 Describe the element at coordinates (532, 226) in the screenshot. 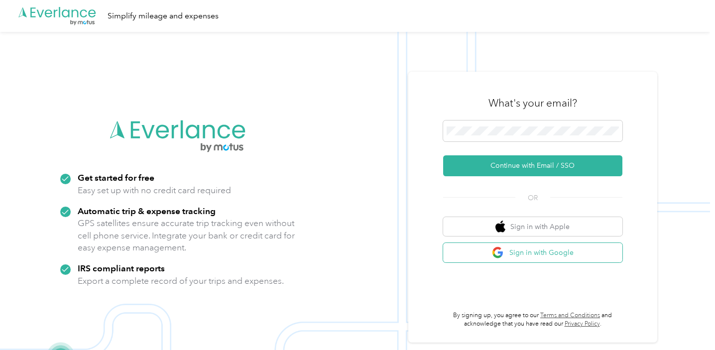

I see `button: apple logoSign in with Apple` at that location.